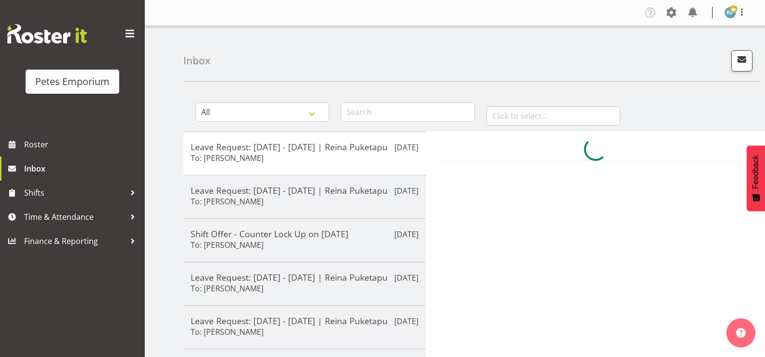  What do you see at coordinates (75, 241) in the screenshot?
I see `span: Finance & Reporting` at bounding box center [75, 241].